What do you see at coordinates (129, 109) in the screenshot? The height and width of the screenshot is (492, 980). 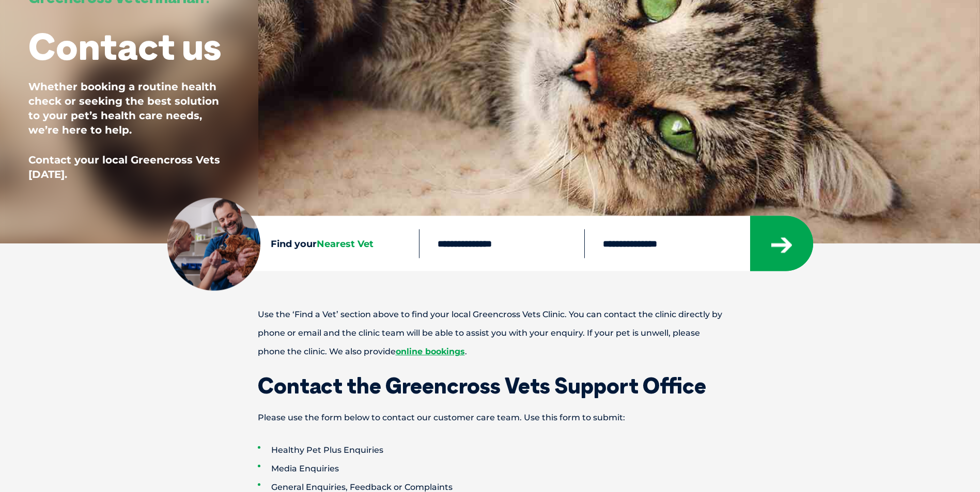 I see `p: Whether booking a routine health check or seeking the best solution to your pet’s health care nee...` at bounding box center [129, 109].